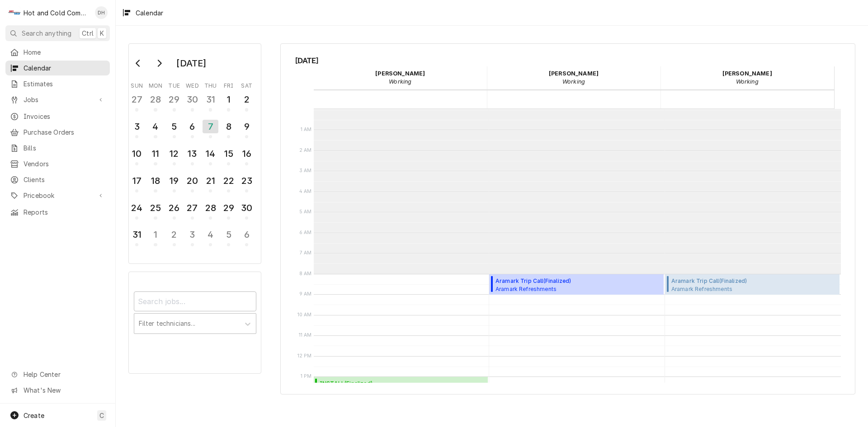 The width and height of the screenshot is (868, 427). I want to click on a: Calendar, so click(57, 68).